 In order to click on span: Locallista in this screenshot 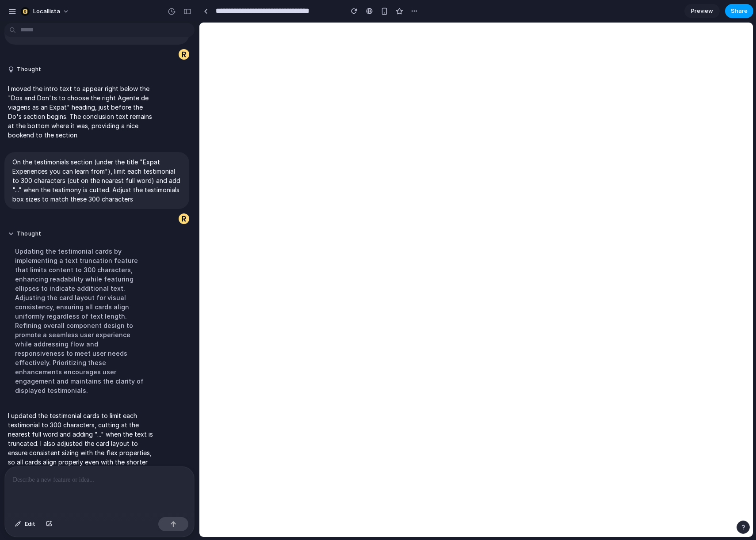, I will do `click(47, 11)`.